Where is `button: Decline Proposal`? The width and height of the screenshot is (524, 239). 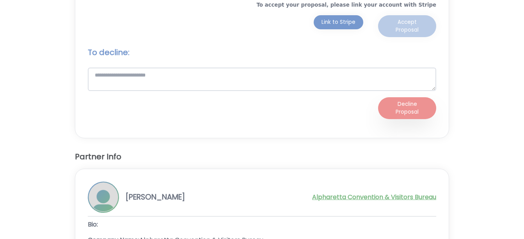
button: Decline Proposal is located at coordinates (407, 108).